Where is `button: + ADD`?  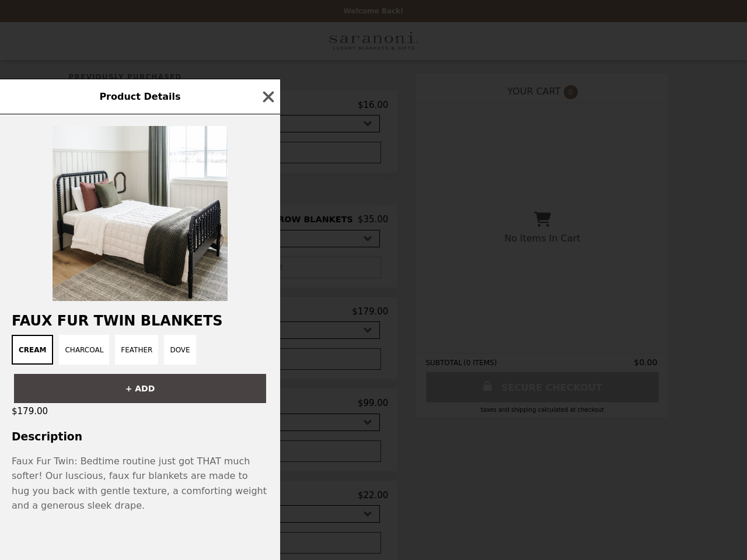
button: + ADD is located at coordinates (140, 388).